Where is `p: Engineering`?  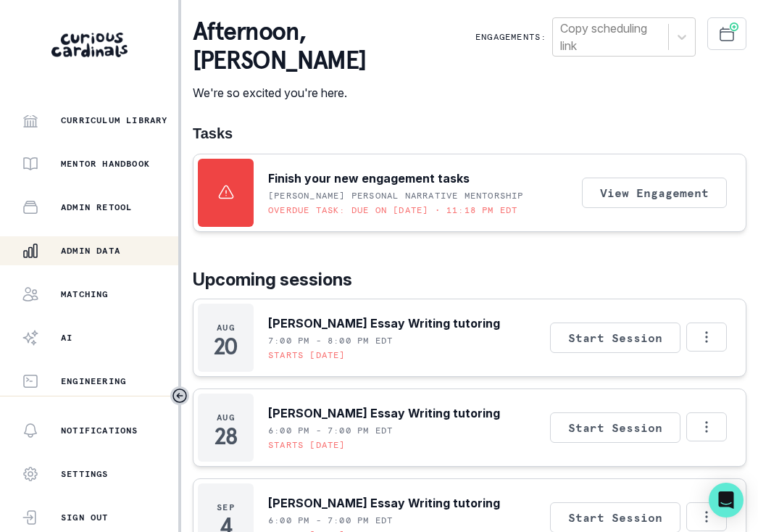
p: Engineering is located at coordinates (94, 381).